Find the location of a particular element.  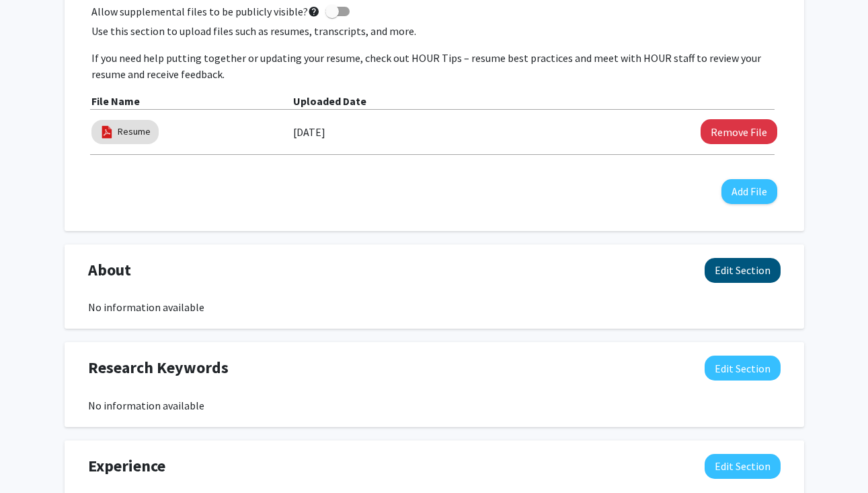

button: Add File is located at coordinates (749, 191).